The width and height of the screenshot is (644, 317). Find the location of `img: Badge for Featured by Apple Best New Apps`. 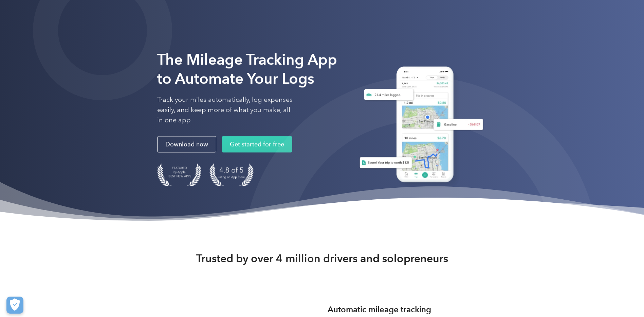

img: Badge for Featured by Apple Best New Apps is located at coordinates (179, 174).